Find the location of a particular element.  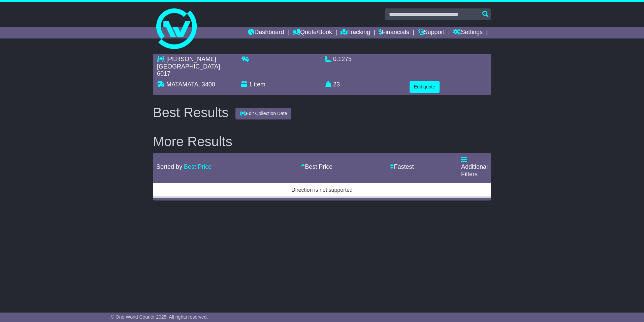

a: Dashboard is located at coordinates (266, 32).